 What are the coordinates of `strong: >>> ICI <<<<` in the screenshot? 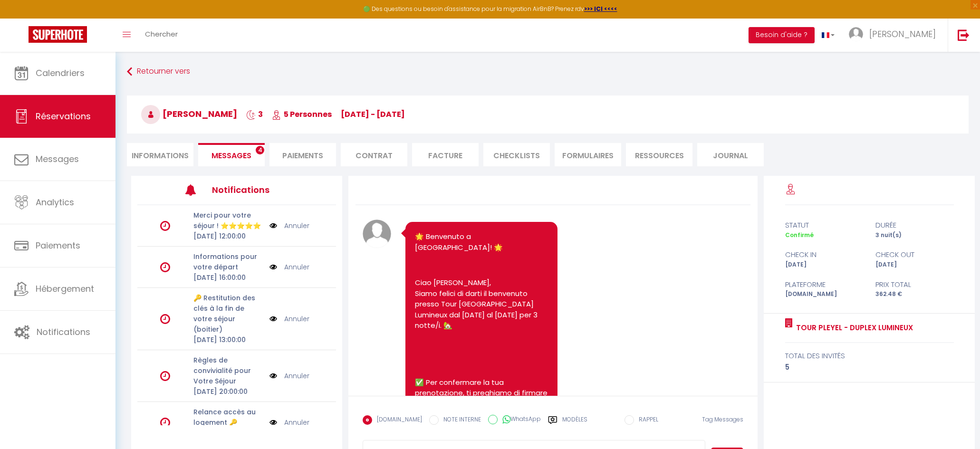 It's located at (600, 8).